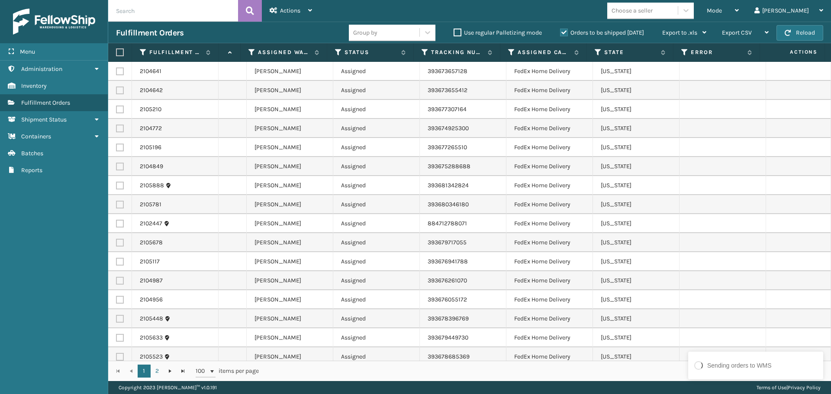  Describe the element at coordinates (27, 52) in the screenshot. I see `span: Menu` at that location.